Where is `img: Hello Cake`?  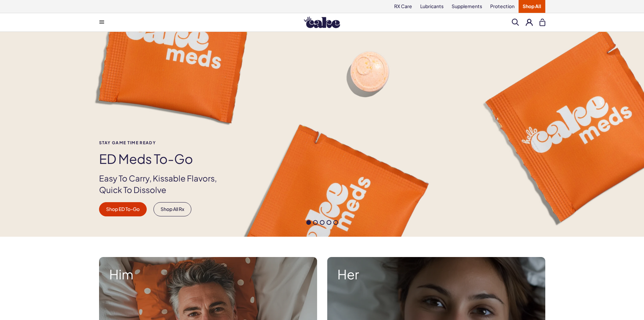 img: Hello Cake is located at coordinates (322, 22).